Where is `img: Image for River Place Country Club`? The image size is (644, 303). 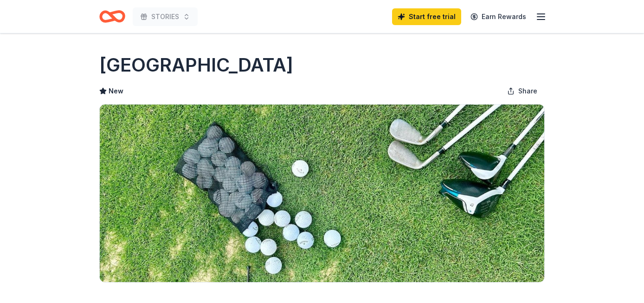
img: Image for River Place Country Club is located at coordinates (322, 193).